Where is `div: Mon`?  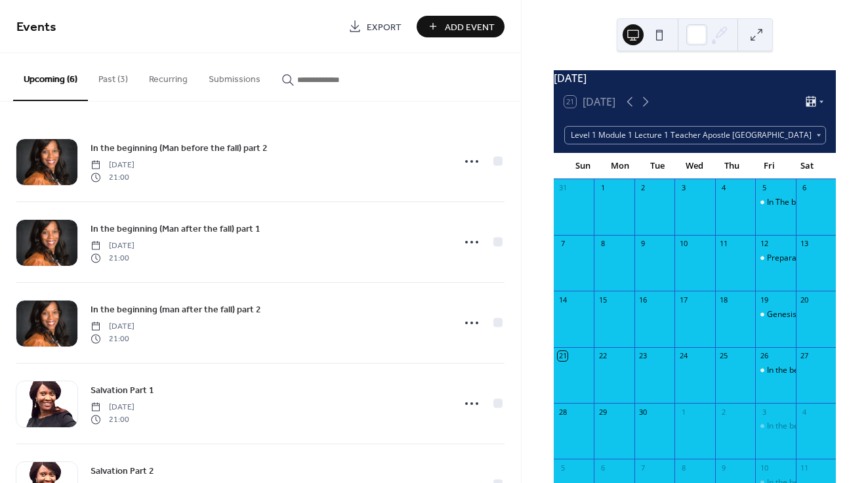 div: Mon is located at coordinates (620, 166).